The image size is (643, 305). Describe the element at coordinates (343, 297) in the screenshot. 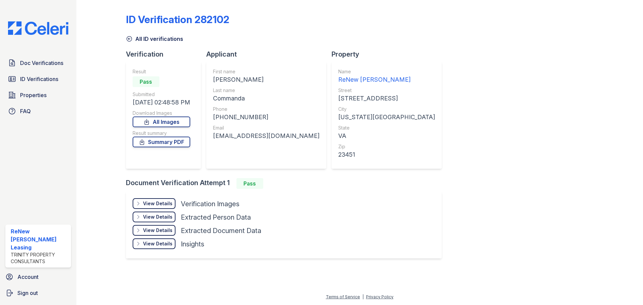

I see `a: Terms of Service` at that location.